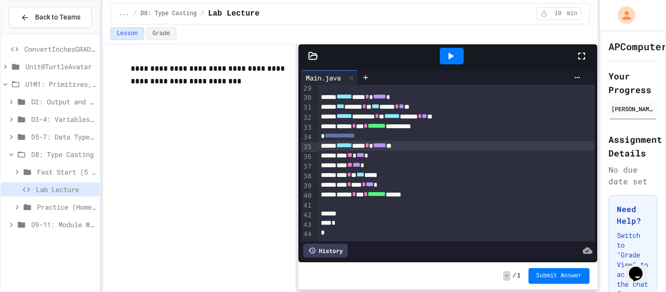 The width and height of the screenshot is (666, 292). Describe the element at coordinates (633, 215) in the screenshot. I see `h3: Need Help?` at that location.